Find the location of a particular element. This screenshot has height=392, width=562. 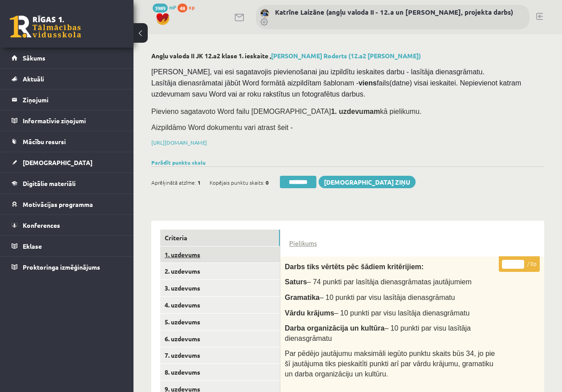

span: Mācību resursi is located at coordinates (44, 142).